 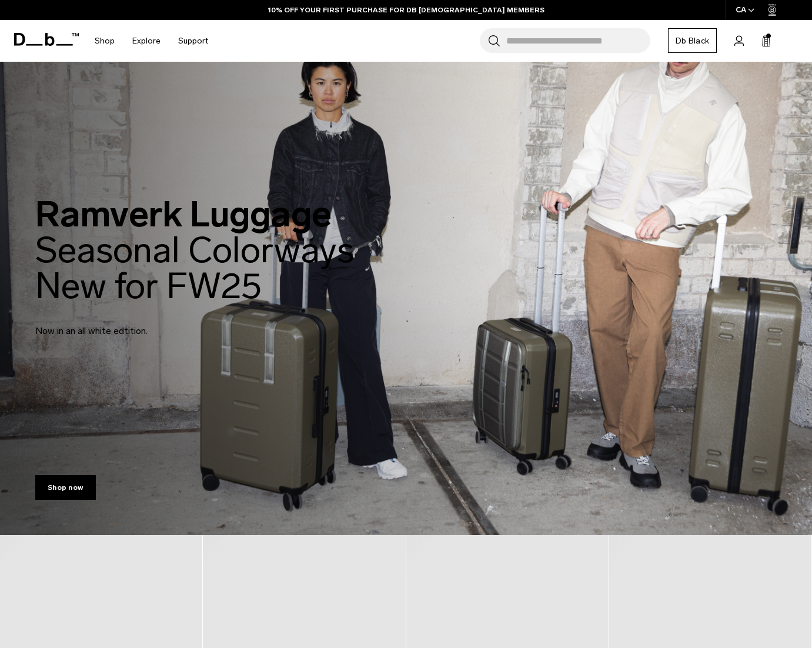 I want to click on a: Shop now, so click(x=65, y=487).